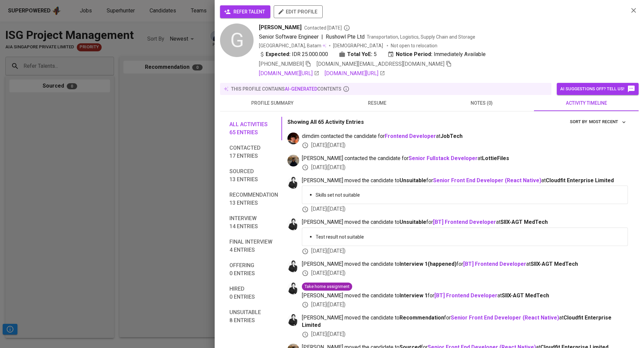 The height and width of the screenshot is (348, 644). What do you see at coordinates (254, 293) in the screenshot?
I see `span: Hired 0 entries` at bounding box center [254, 293].